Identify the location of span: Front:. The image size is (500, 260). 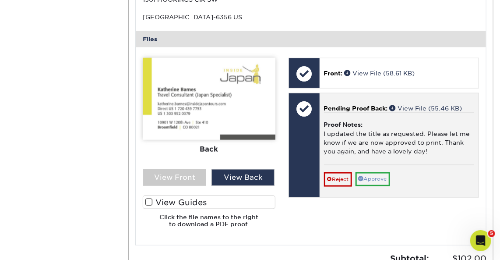
(333, 73).